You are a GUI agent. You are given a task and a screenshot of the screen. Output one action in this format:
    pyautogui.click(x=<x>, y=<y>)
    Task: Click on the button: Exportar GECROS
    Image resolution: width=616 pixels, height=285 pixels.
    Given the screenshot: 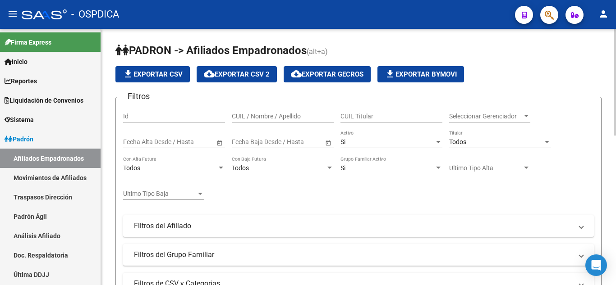 What is the action you would take?
    pyautogui.click(x=327, y=74)
    